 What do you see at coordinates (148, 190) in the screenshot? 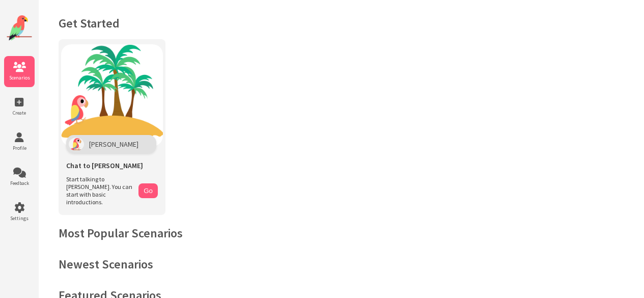
I see `button: Go` at bounding box center [148, 190].